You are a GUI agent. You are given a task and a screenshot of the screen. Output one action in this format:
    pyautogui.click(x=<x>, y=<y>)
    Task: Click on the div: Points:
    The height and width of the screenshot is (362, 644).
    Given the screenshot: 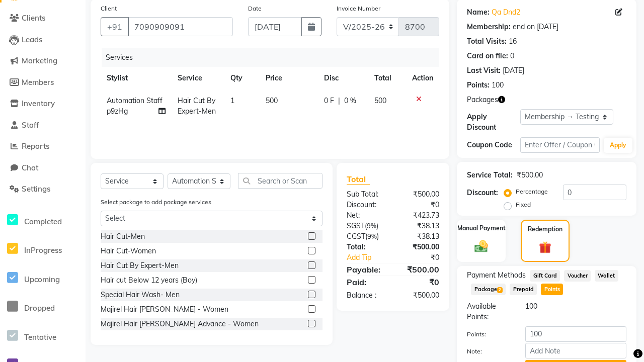 What is the action you would take?
    pyautogui.click(x=478, y=85)
    